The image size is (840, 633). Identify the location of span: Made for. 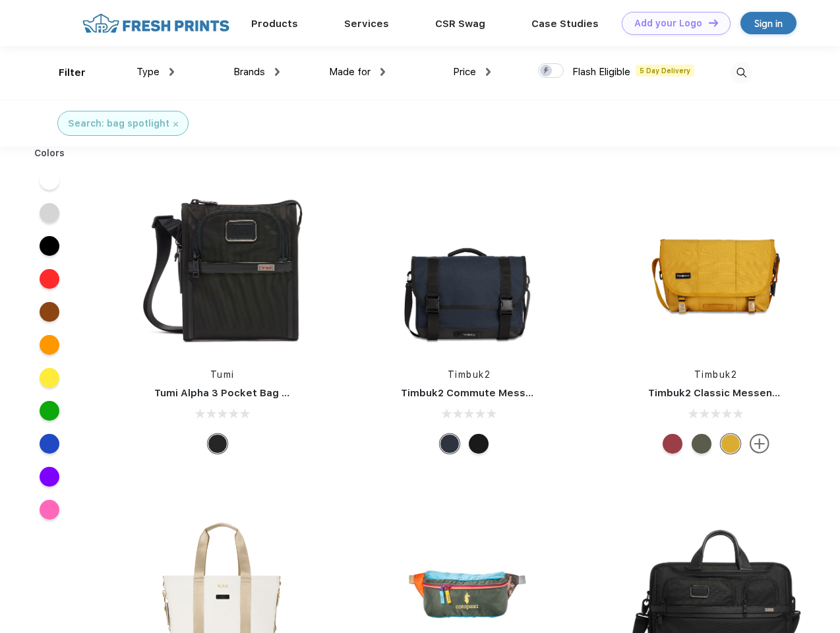
(350, 72).